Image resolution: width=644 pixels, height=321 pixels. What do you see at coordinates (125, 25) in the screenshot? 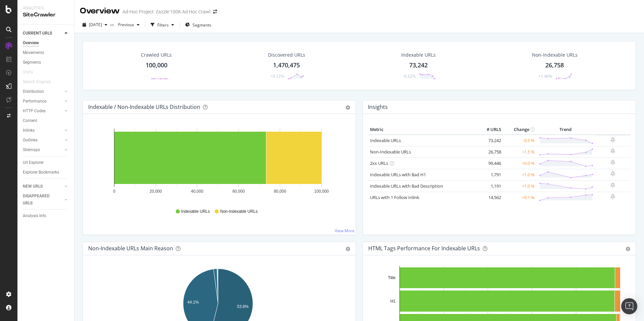
I see `span: Previous` at bounding box center [125, 25].